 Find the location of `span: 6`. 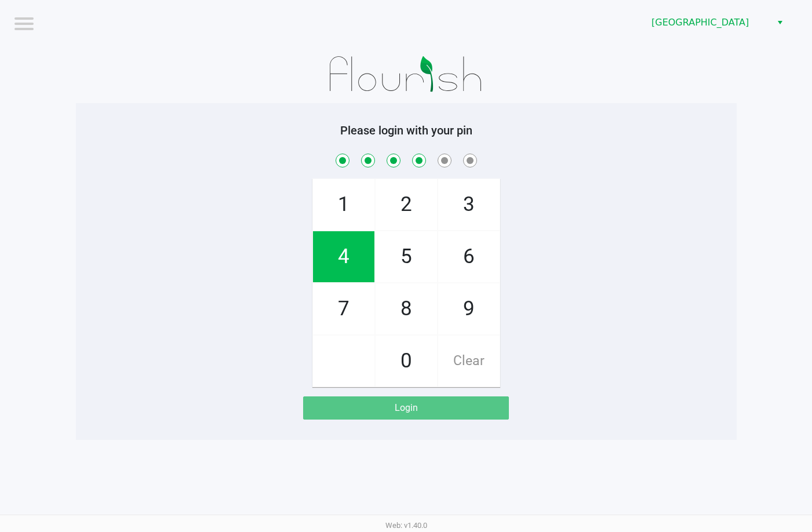

span: 6 is located at coordinates (469, 257).